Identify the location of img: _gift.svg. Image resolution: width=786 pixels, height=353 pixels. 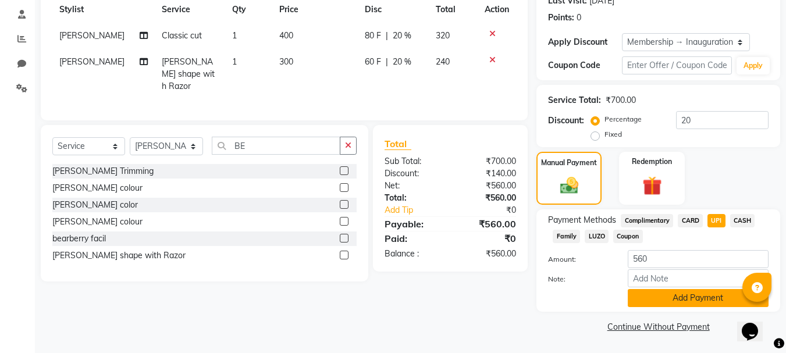
(653, 186).